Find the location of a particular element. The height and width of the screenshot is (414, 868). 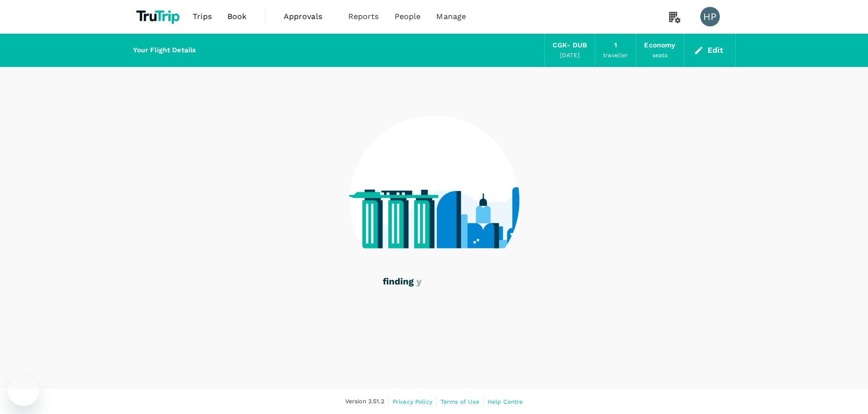

span: Help Centre is located at coordinates (505, 402).